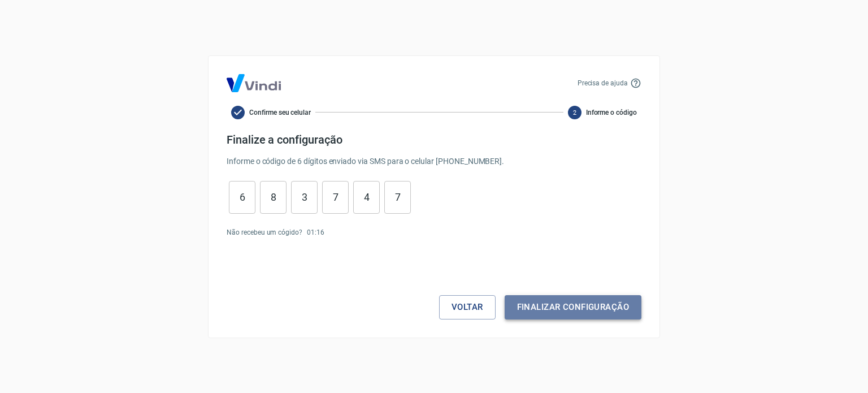  What do you see at coordinates (467, 307) in the screenshot?
I see `button: Voltar` at bounding box center [467, 307].